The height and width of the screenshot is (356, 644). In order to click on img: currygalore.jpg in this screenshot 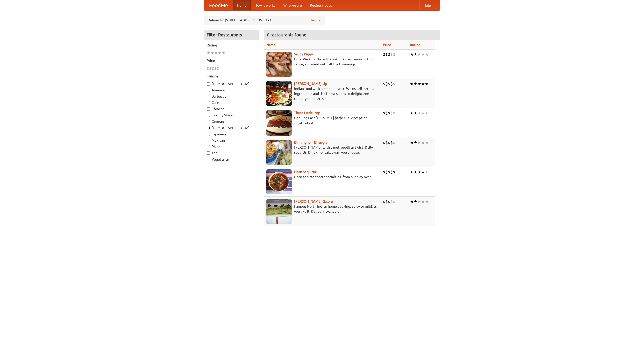, I will do `click(279, 211)`.